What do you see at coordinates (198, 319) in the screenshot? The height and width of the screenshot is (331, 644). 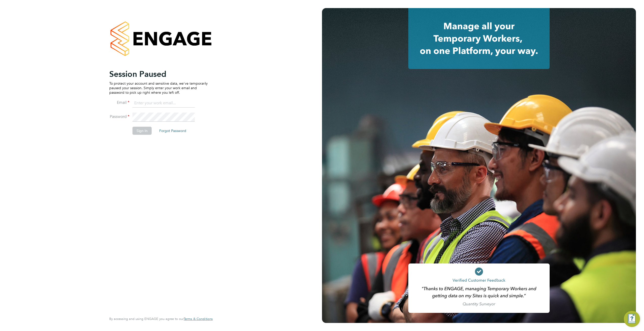 I see `a: Terms & Conditions` at bounding box center [198, 319].